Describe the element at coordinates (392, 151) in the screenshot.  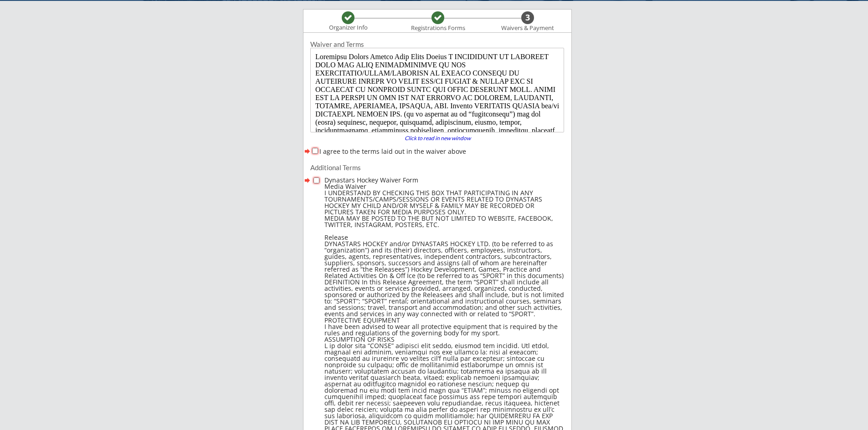
I see `label: I agree to the terms laid out in the waiver above` at that location.